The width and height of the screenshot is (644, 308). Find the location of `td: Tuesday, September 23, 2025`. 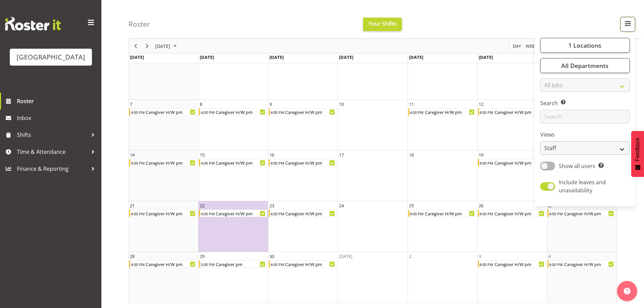

td: Tuesday, September 23, 2025 is located at coordinates (303, 226).